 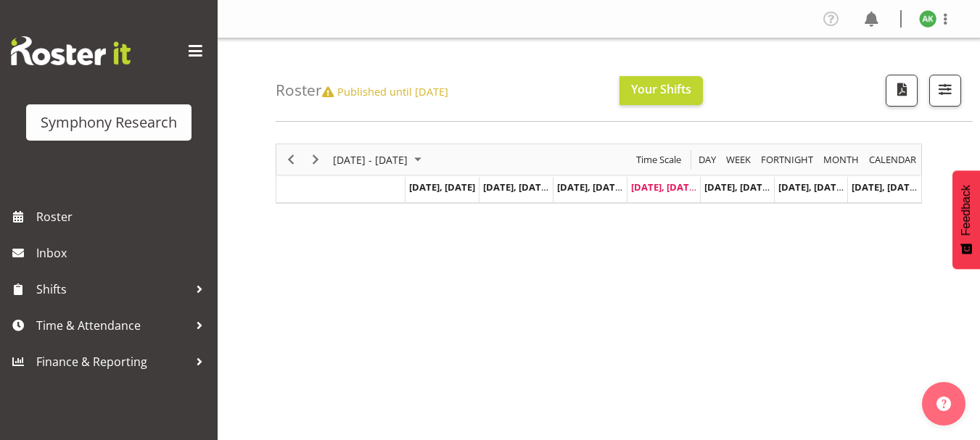 I want to click on img: Rosterit website logo, so click(x=70, y=51).